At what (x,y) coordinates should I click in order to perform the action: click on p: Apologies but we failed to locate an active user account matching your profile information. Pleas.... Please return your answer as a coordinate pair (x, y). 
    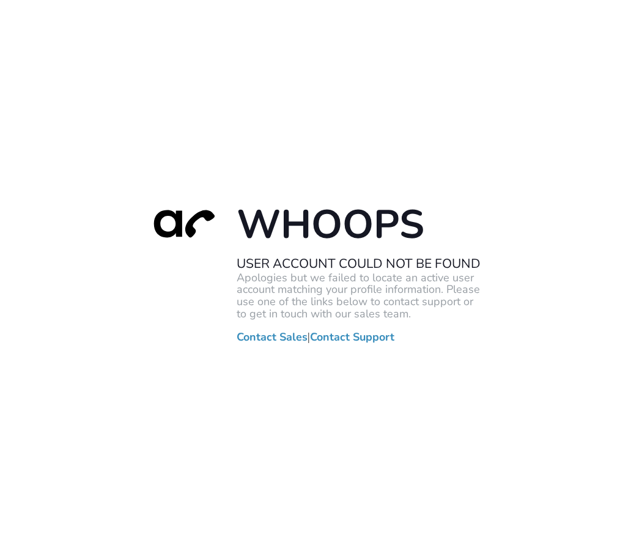
    Looking at the image, I should click on (359, 295).